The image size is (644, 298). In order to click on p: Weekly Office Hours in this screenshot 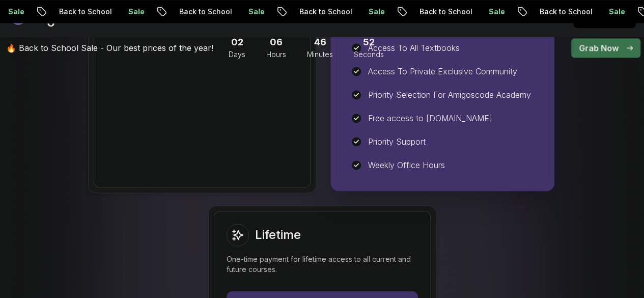, I will do `click(406, 165)`.